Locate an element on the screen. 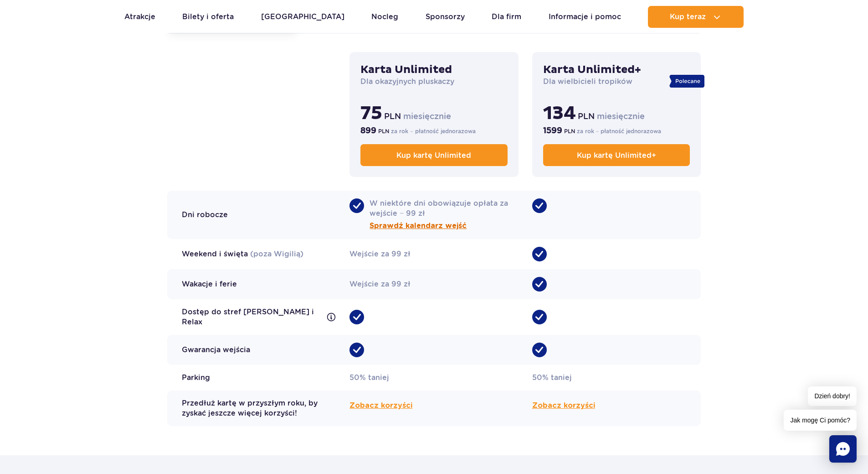  span: Dzień dobry! is located at coordinates (832, 396).